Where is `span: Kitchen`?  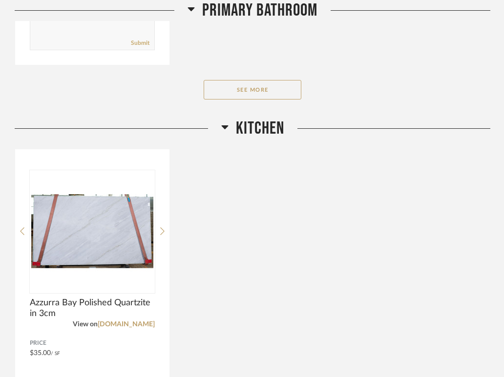 span: Kitchen is located at coordinates (260, 128).